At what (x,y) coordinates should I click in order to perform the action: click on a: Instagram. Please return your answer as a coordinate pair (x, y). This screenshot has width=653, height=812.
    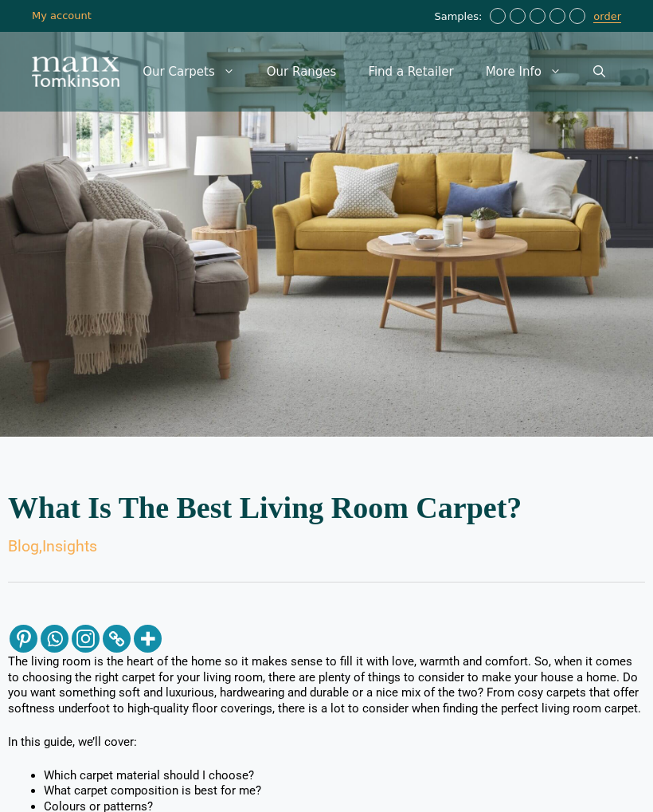
    Looking at the image, I should click on (85, 638).